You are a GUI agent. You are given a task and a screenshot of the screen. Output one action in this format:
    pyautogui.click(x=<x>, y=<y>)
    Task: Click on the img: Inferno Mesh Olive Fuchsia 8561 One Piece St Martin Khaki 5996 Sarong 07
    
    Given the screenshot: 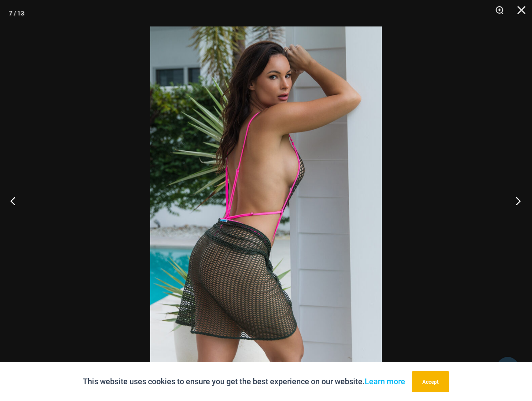 What is the action you would take?
    pyautogui.click(x=266, y=200)
    